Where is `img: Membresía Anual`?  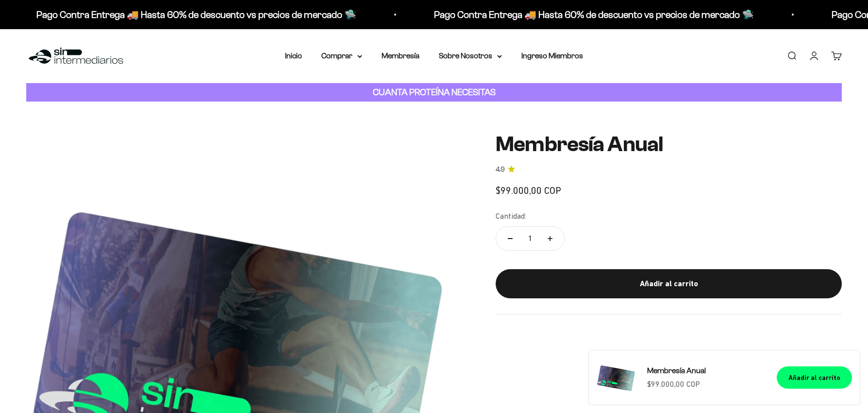 img: Membresía Anual is located at coordinates (616, 377).